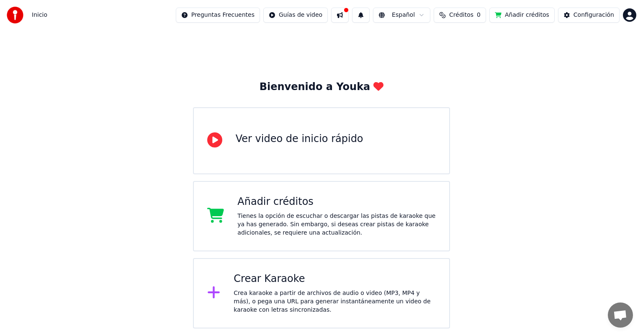  Describe the element at coordinates (337, 225) in the screenshot. I see `div: Tienes la opción de escuchar o descargar las pistas de karaoke que ya has generado. Sin embargo, ...` at that location.